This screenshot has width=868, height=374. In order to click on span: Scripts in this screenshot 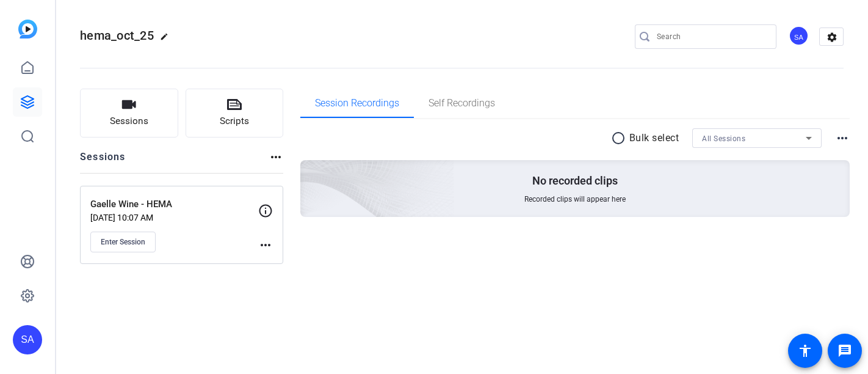, I will do `click(234, 121)`.